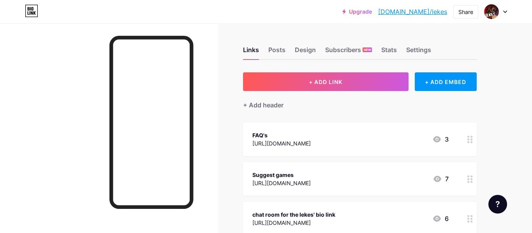  Describe the element at coordinates (326, 82) in the screenshot. I see `span: + ADD LINK` at that location.